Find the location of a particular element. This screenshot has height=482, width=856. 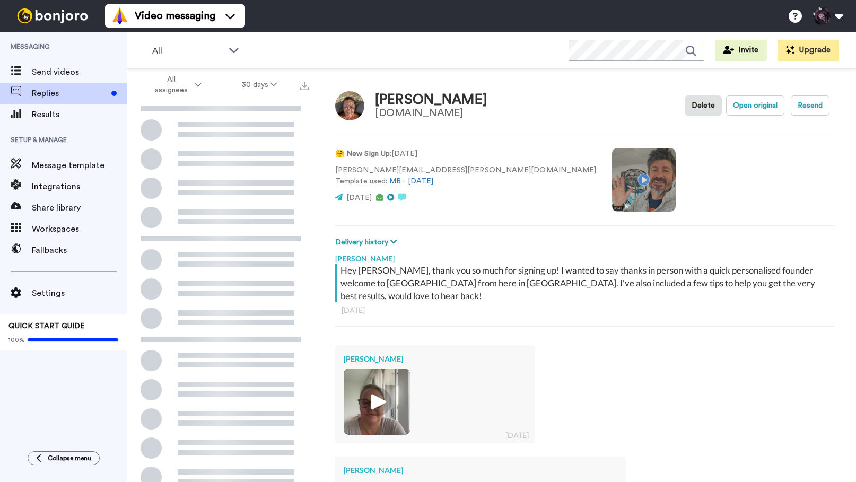

span: Share library is located at coordinates (80, 208).